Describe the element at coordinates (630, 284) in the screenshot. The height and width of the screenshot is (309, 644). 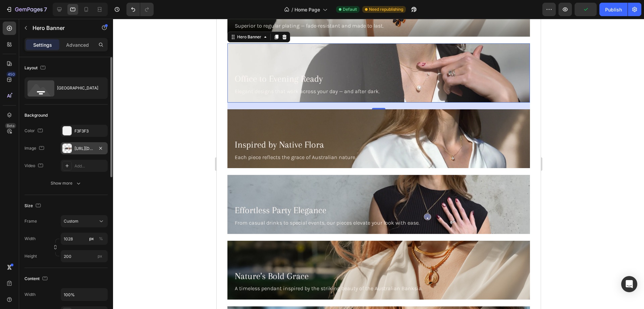
I see `div: Open Intercom Messenger` at that location.